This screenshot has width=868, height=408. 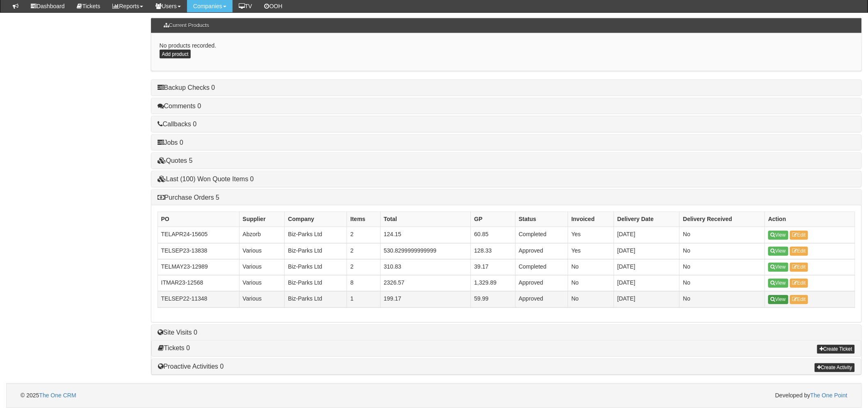 What do you see at coordinates (198, 267) in the screenshot?
I see `td: TELMAY23-12989` at bounding box center [198, 267].